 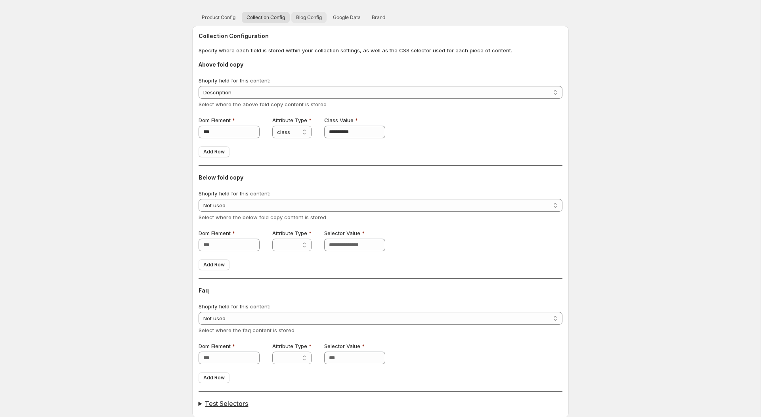 What do you see at coordinates (309, 17) in the screenshot?
I see `span: Blog Config` at bounding box center [309, 17].